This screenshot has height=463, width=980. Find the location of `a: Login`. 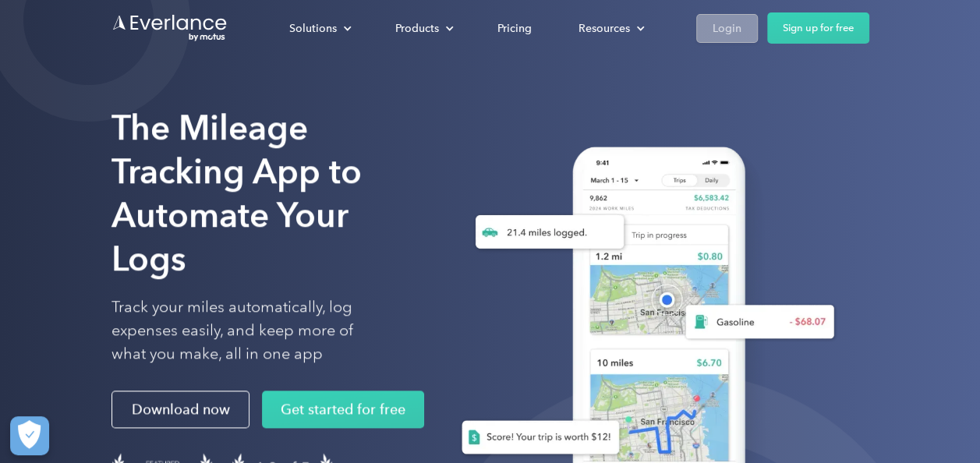

a: Login is located at coordinates (726, 28).